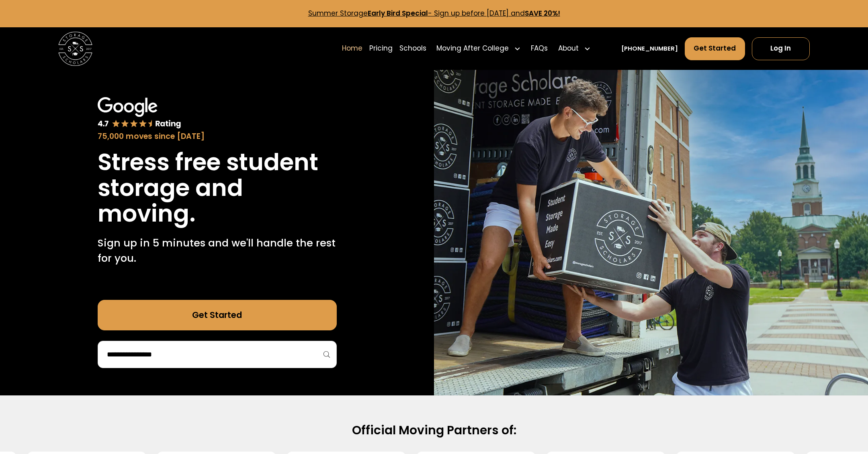 This screenshot has height=454, width=868. Describe the element at coordinates (217, 250) in the screenshot. I see `p: Sign up in 5 minutes and we'll handle the rest for you.` at that location.